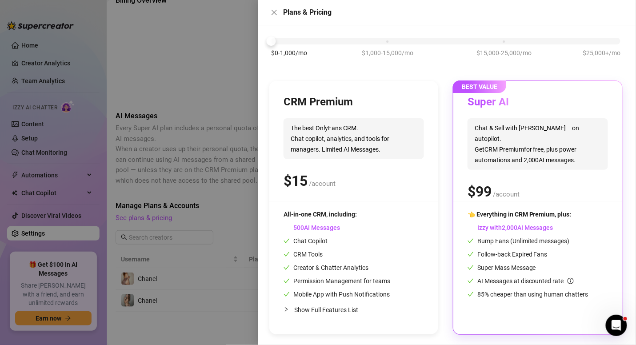 The image size is (636, 345). What do you see at coordinates (504, 53) in the screenshot?
I see `span: $15,000-25,000/mo` at bounding box center [504, 53].